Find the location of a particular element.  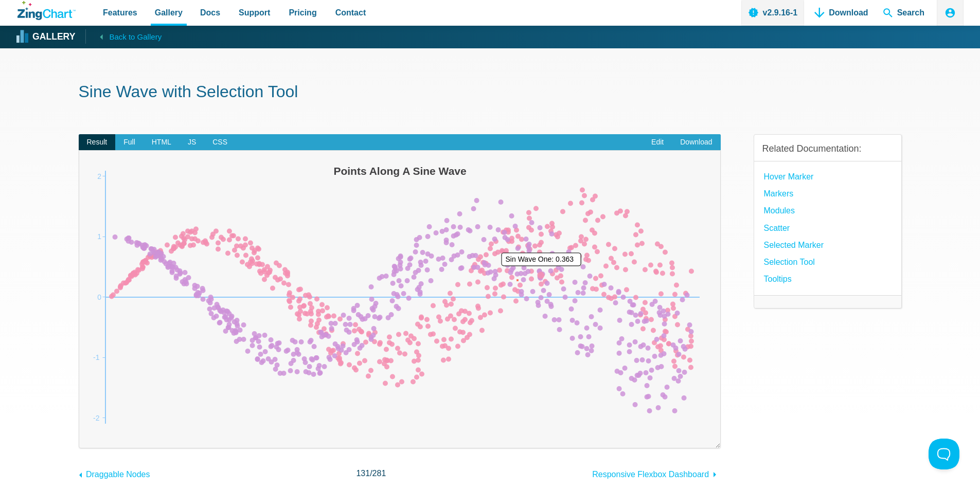

span: Features is located at coordinates (120, 12).